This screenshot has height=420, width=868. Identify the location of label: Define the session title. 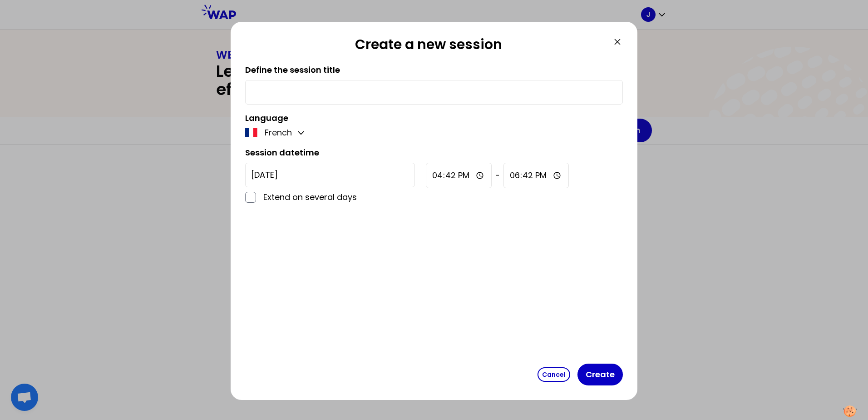
(293, 69).